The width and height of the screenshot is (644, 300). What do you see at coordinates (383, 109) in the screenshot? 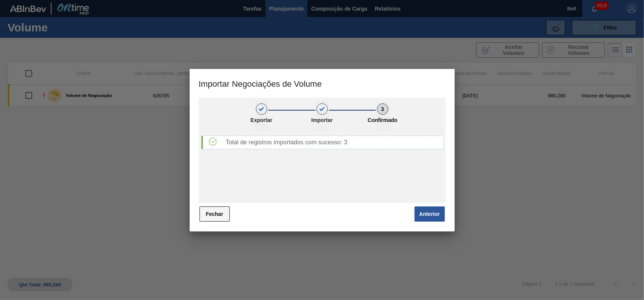
I see `div: 3` at bounding box center [383, 109].